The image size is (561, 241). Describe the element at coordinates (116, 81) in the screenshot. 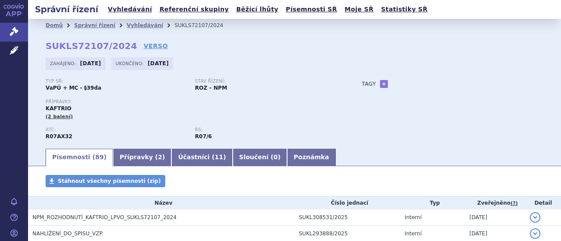

I see `p: Typ SŘ:` at that location.